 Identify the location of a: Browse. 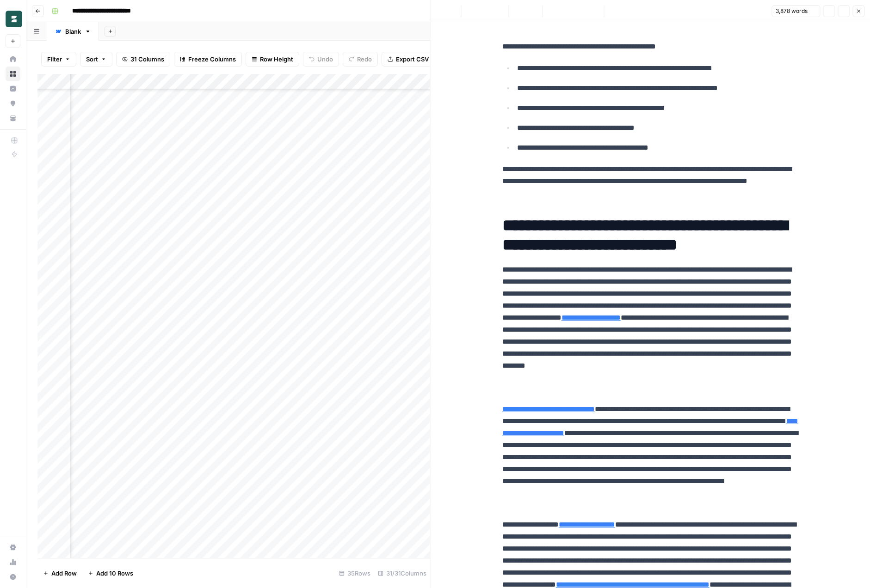
(13, 74).